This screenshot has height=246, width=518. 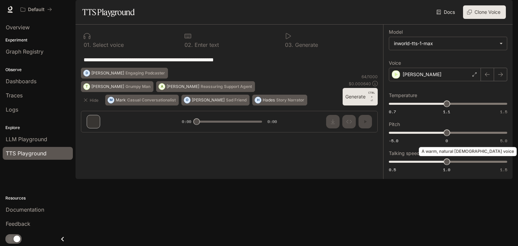 I want to click on p: 64 / 1000, so click(x=369, y=76).